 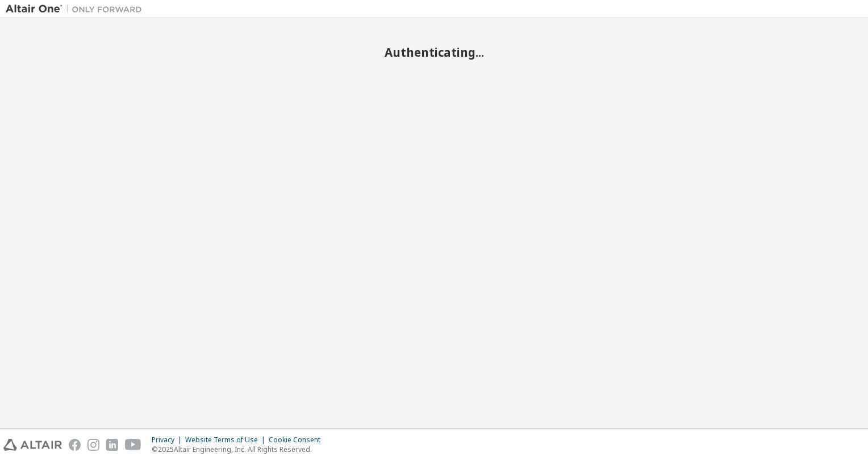 What do you see at coordinates (434, 52) in the screenshot?
I see `h2: Authenticating...` at bounding box center [434, 52].